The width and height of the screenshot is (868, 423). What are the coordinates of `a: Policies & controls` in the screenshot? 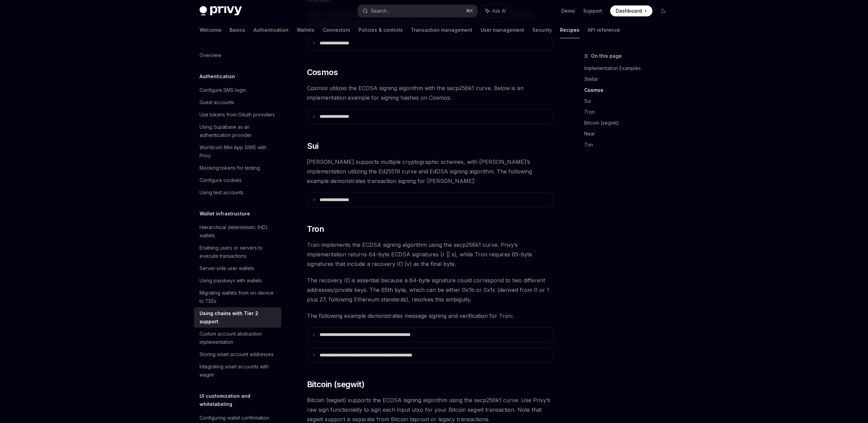 It's located at (381, 30).